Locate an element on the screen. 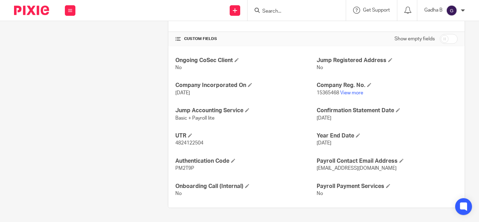  h4: Company Incorporated On is located at coordinates (246, 85).